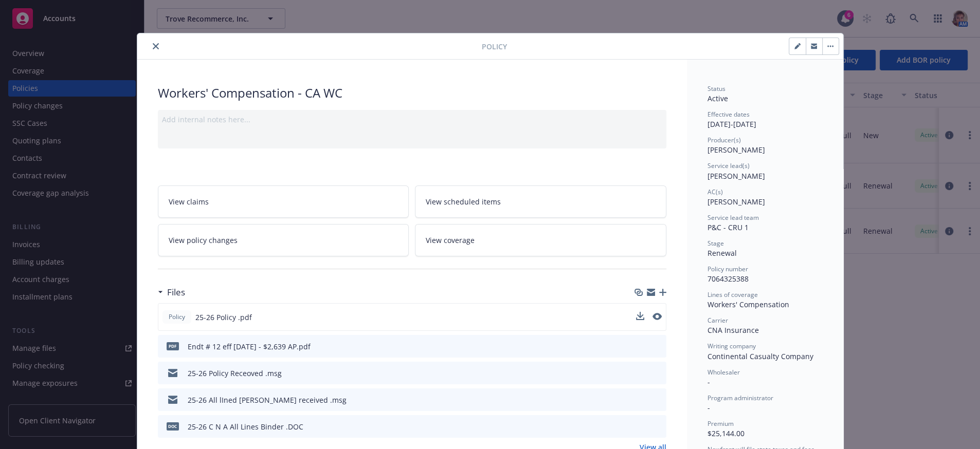  I want to click on span: Program administrator, so click(740, 398).